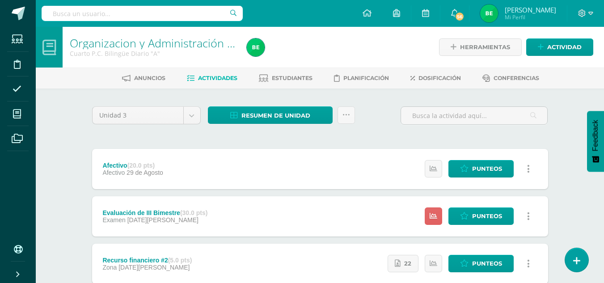  I want to click on a: Estudiantes, so click(286, 78).